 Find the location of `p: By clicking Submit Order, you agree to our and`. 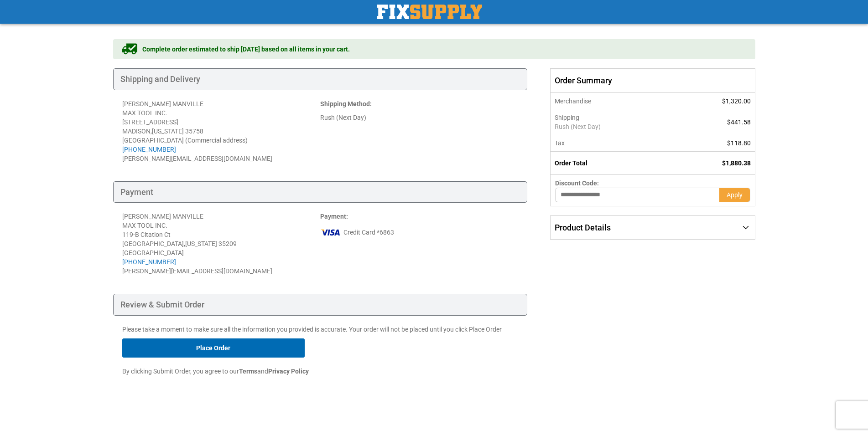

p: By clicking Submit Order, you agree to our and is located at coordinates (320, 372).